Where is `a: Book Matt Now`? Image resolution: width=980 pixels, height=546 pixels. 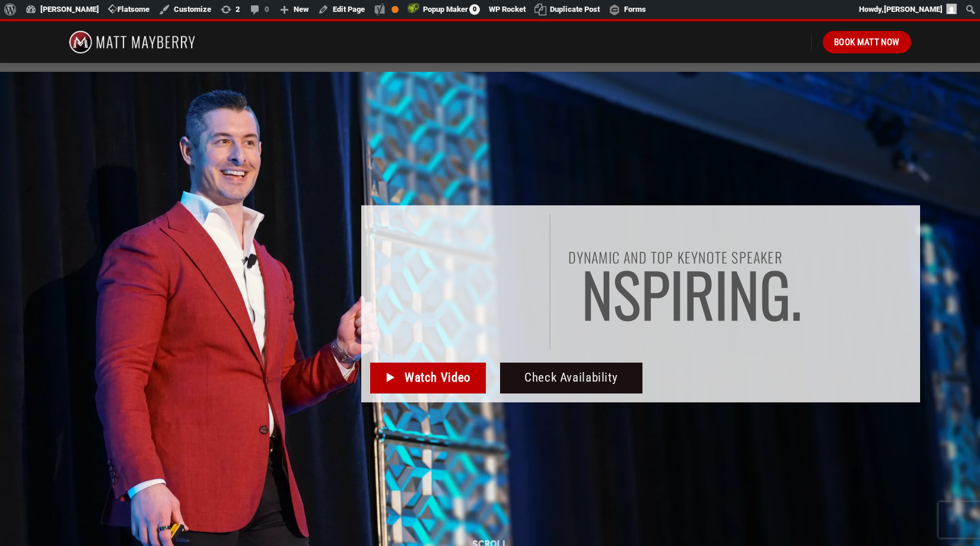 a: Book Matt Now is located at coordinates (866, 42).